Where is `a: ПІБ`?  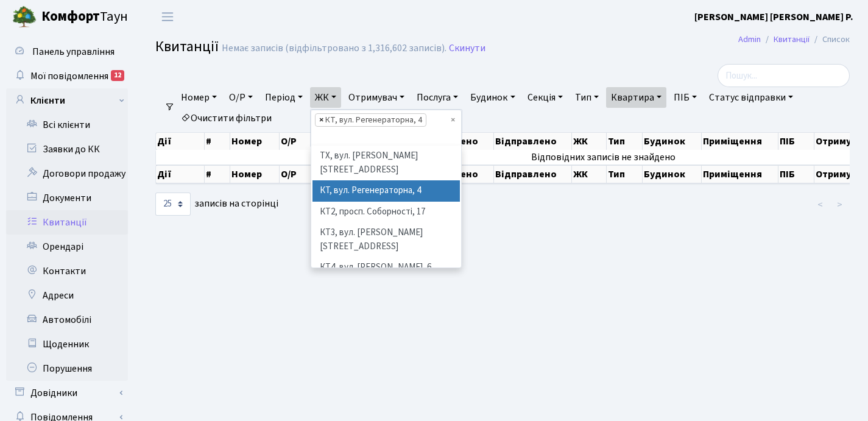 a: ПІБ is located at coordinates (685, 98).